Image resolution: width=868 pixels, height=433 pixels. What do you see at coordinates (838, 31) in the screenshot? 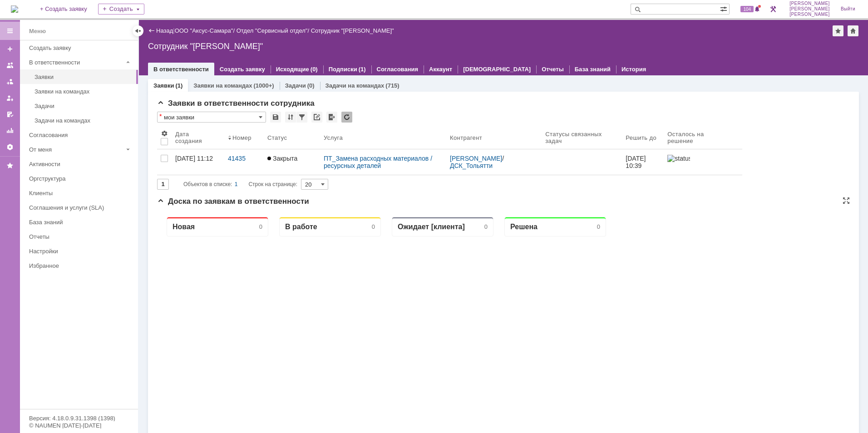
I see `div: Добавить в избранное` at bounding box center [838, 31].